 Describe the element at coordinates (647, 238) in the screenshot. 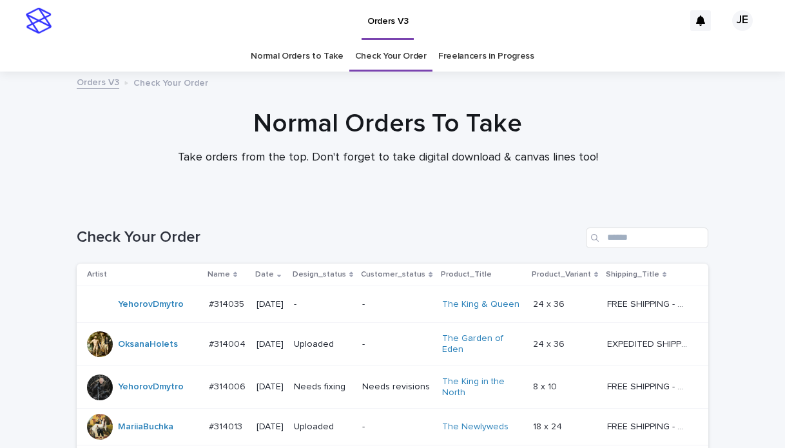

I see `div: Search` at that location.